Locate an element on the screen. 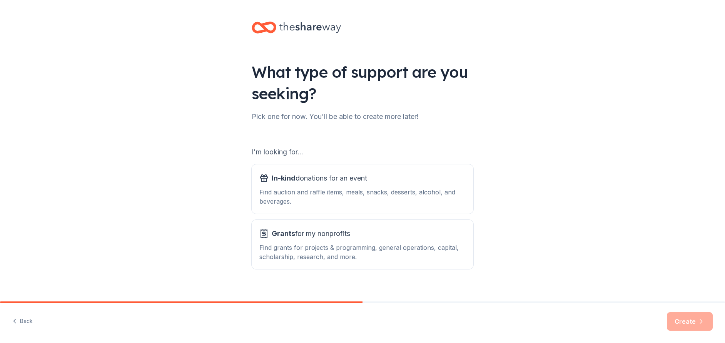 Image resolution: width=725 pixels, height=343 pixels. div: Find auction and raffle items, meals, snacks, desserts, alcohol, and beverages. is located at coordinates (362, 197).